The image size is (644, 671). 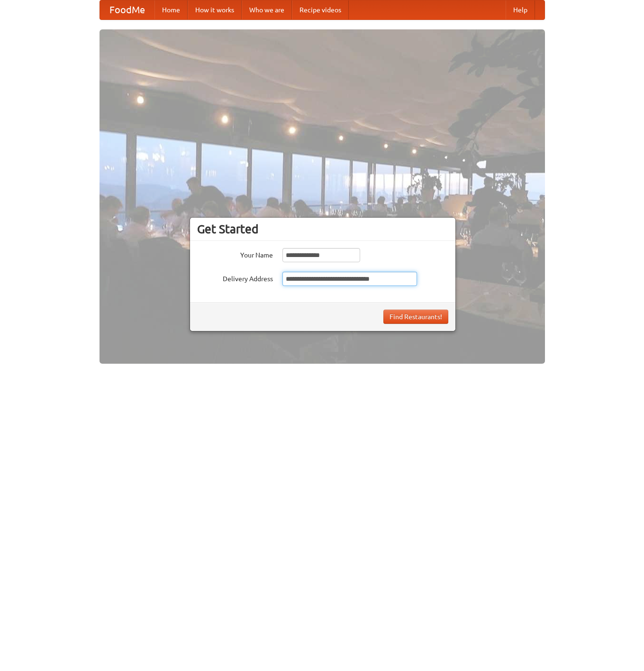 I want to click on a: Recipe videos, so click(x=320, y=10).